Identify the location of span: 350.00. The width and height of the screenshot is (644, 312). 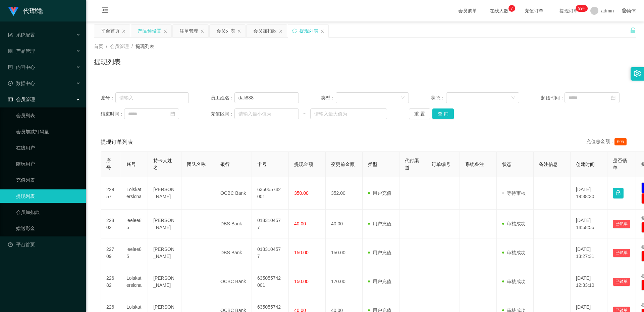
(301, 193).